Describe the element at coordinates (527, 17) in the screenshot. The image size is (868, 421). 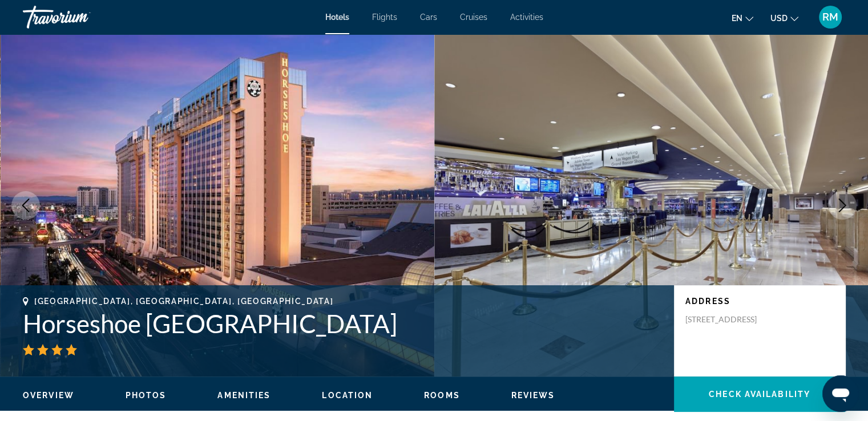
I see `span: Activities` at that location.